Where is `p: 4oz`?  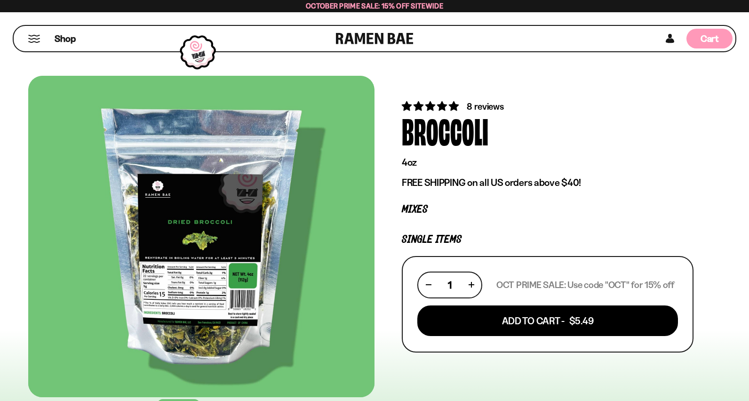
p: 4oz is located at coordinates (547, 162).